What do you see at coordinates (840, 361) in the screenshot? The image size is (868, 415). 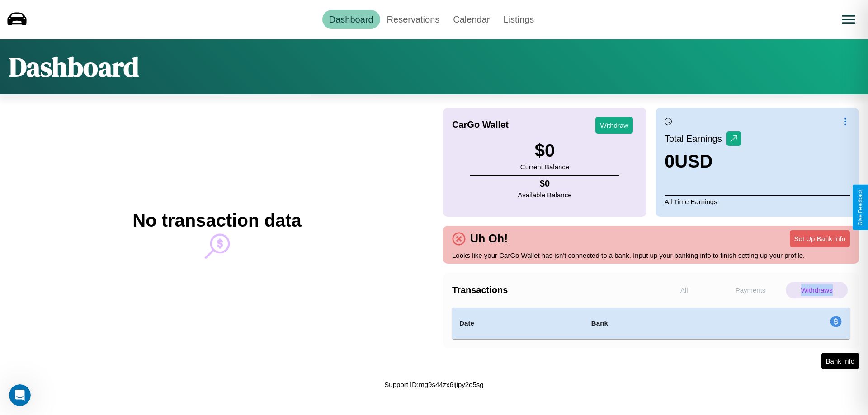 I see `button: Bank Info` at bounding box center [840, 361].